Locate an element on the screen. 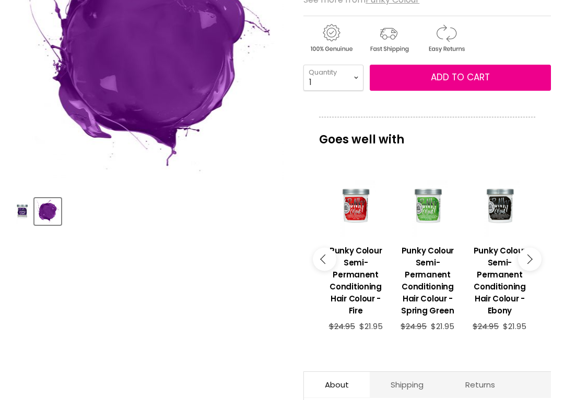  h3: Punky Colour Semi-Permanent Conditioning Hair Colour - Ebony is located at coordinates (500, 281).